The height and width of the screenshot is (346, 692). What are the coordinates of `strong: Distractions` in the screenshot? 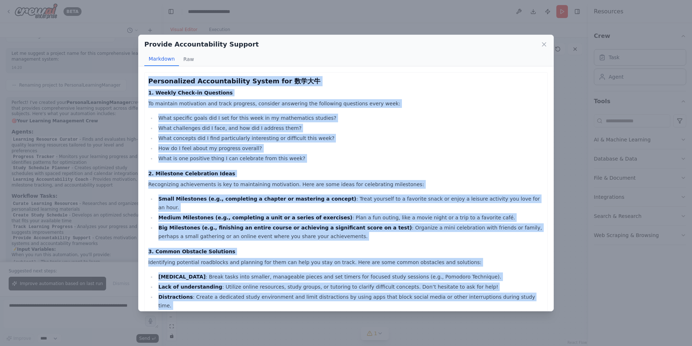 It's located at (176, 297).